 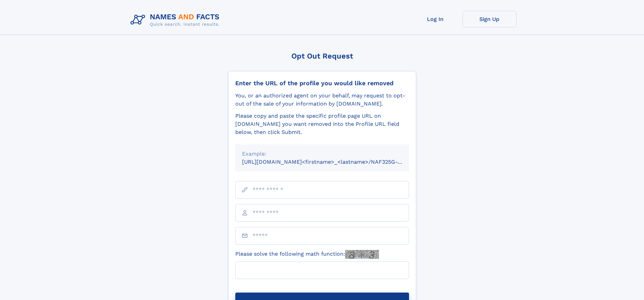 What do you see at coordinates (435, 19) in the screenshot?
I see `a: Log In` at bounding box center [435, 19].